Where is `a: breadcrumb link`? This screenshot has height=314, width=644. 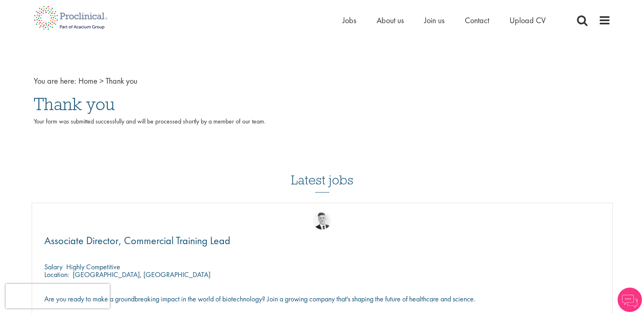 a: breadcrumb link is located at coordinates (88, 80).